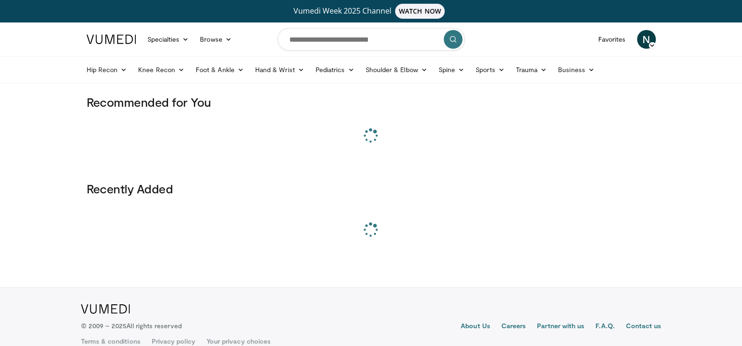 This screenshot has width=742, height=346. What do you see at coordinates (605, 327) in the screenshot?
I see `a: F.A.Q.` at bounding box center [605, 327].